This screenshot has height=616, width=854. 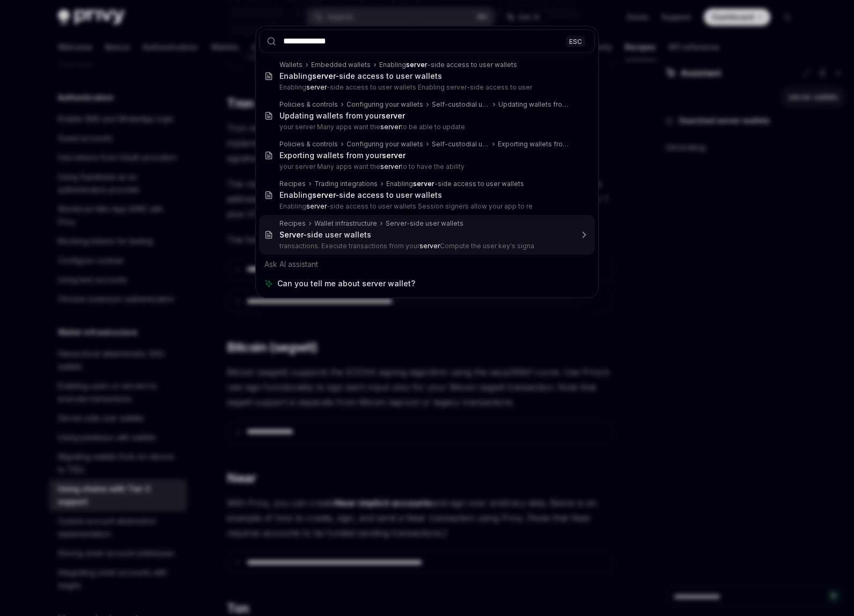 I want to click on span: Can you tell me about server wallet?, so click(x=346, y=284).